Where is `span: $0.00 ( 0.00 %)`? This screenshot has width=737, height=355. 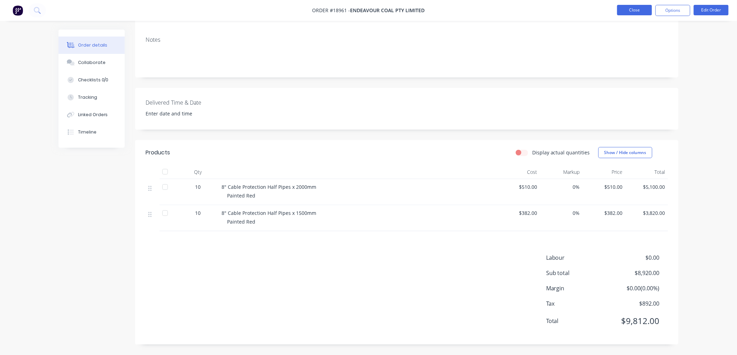 span: $0.00 ( 0.00 %) is located at coordinates (634, 289).